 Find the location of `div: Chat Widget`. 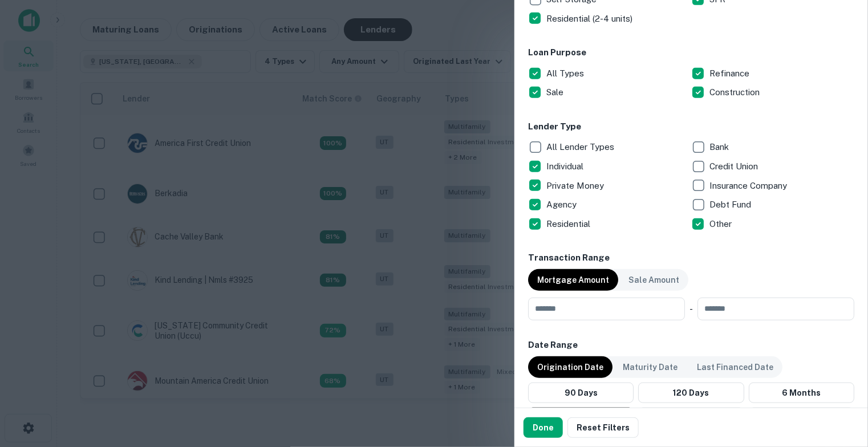

div: Chat Widget is located at coordinates (839, 383).